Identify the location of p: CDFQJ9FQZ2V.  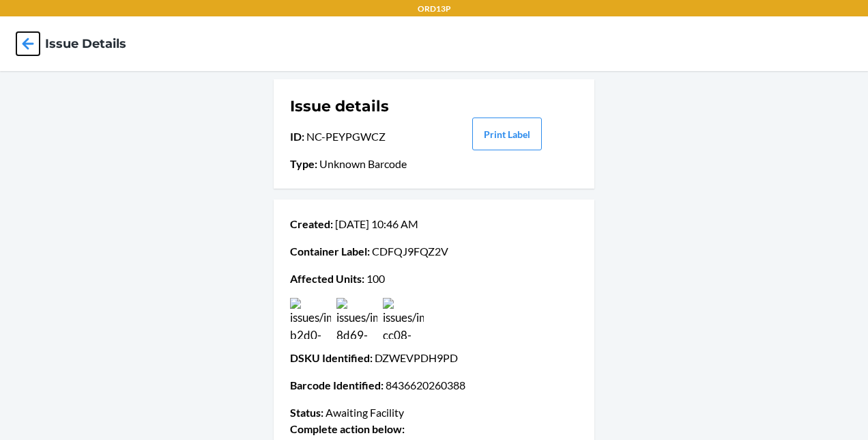
(434, 252).